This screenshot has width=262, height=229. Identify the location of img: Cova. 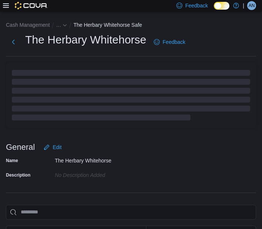
(31, 6).